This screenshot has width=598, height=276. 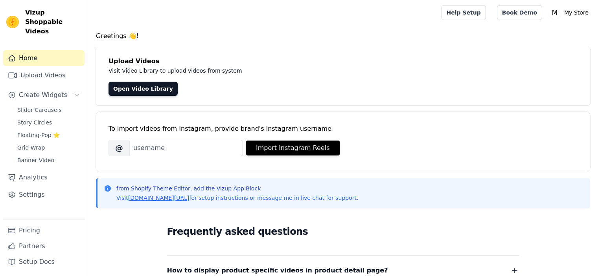 What do you see at coordinates (237, 189) in the screenshot?
I see `p: from Shopify Theme Editor, add the Vizup App Block` at bounding box center [237, 189].